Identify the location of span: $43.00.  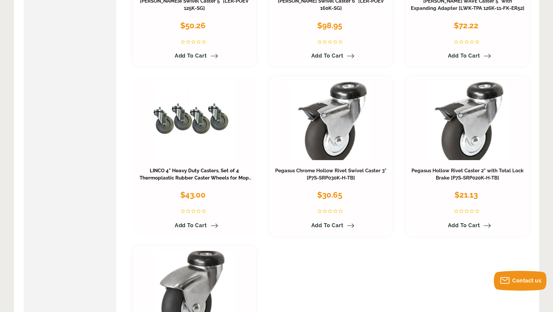
(193, 194).